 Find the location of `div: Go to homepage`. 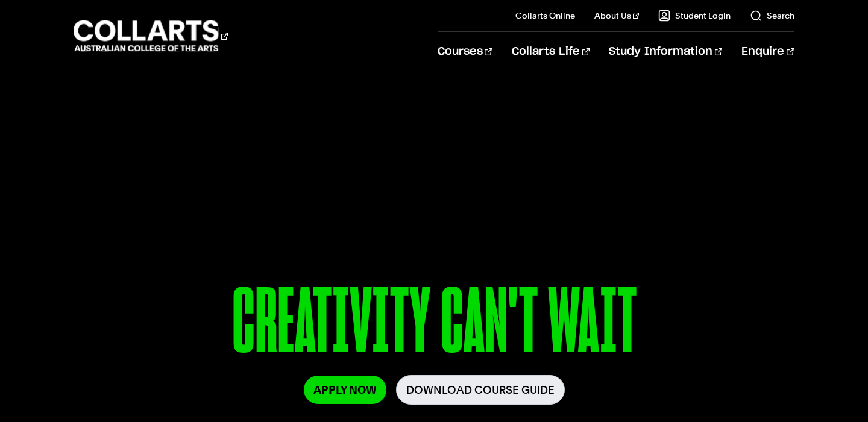

div: Go to homepage is located at coordinates (151, 36).